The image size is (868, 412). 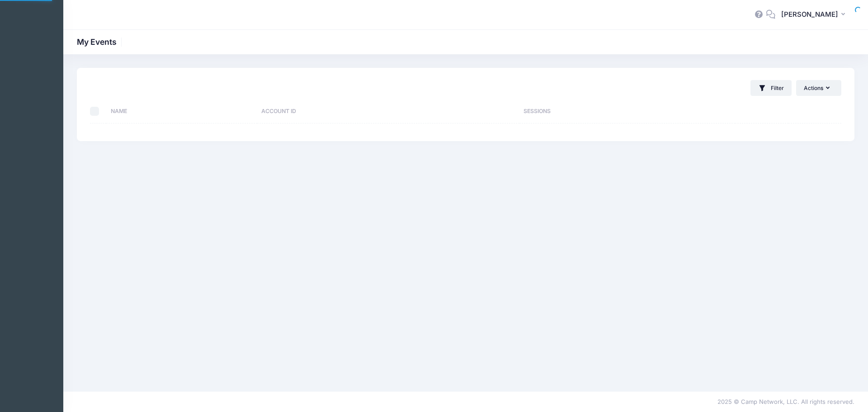 What do you see at coordinates (771, 88) in the screenshot?
I see `button: Filter` at bounding box center [771, 88].